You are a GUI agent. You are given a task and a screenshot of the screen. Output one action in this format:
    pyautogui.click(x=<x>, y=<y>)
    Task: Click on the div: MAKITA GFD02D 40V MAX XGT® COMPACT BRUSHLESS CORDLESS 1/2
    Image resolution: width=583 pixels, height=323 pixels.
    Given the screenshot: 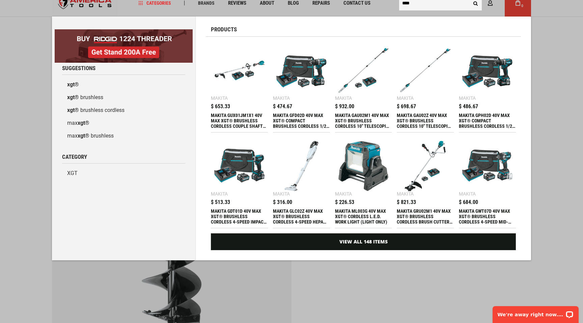 What is the action you would take?
    pyautogui.click(x=301, y=121)
    